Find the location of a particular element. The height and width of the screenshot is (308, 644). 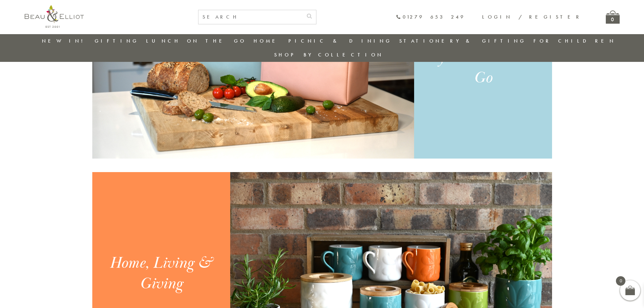

a: Gifting is located at coordinates (117, 41).